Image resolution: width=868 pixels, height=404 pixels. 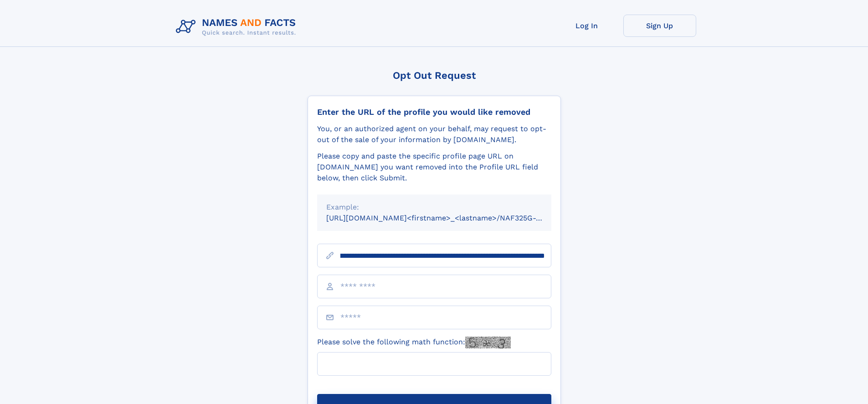 I want to click on div: Example:, so click(x=434, y=207).